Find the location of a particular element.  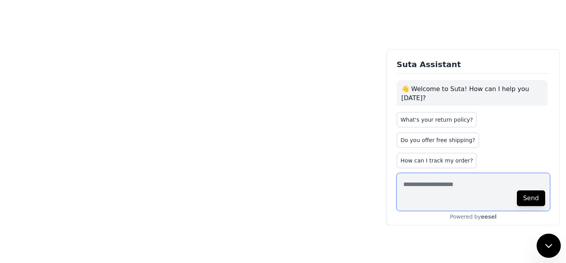

button: Send is located at coordinates (531, 198).